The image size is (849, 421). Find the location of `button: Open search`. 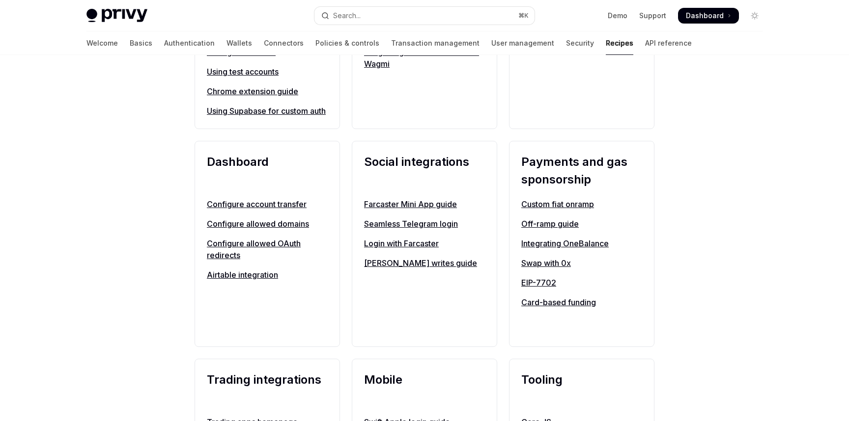

button: Open search is located at coordinates (424, 16).